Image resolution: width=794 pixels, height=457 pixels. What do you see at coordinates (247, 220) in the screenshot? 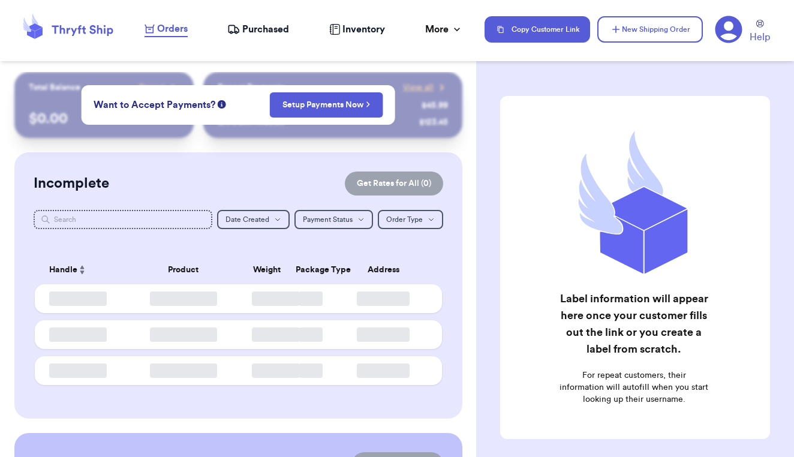
I see `span: Date Created` at bounding box center [247, 220].